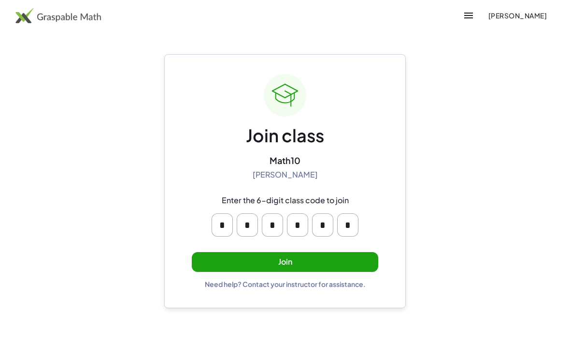  Describe the element at coordinates (285, 200) in the screenshot. I see `div: Enter the 6-digit class code to join` at that location.